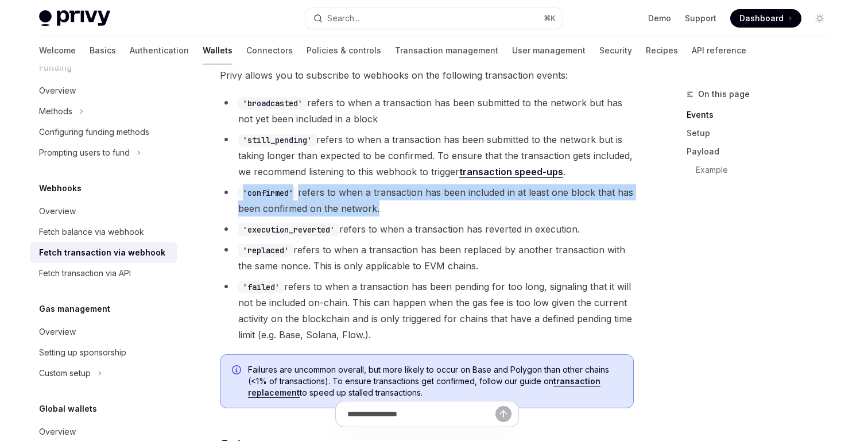 Image resolution: width=868 pixels, height=441 pixels. I want to click on li: refers to when a transaction has been pending for too long, signaling that it will not be include..., so click(427, 311).